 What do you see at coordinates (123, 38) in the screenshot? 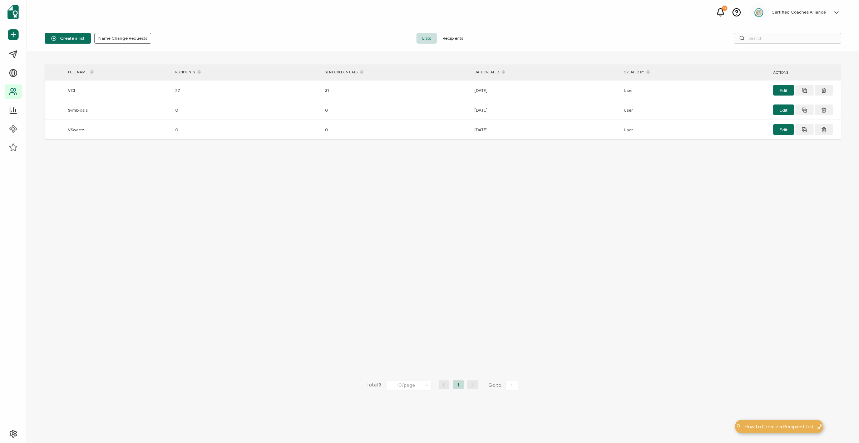
I see `button: Name Change Requests` at bounding box center [123, 38].